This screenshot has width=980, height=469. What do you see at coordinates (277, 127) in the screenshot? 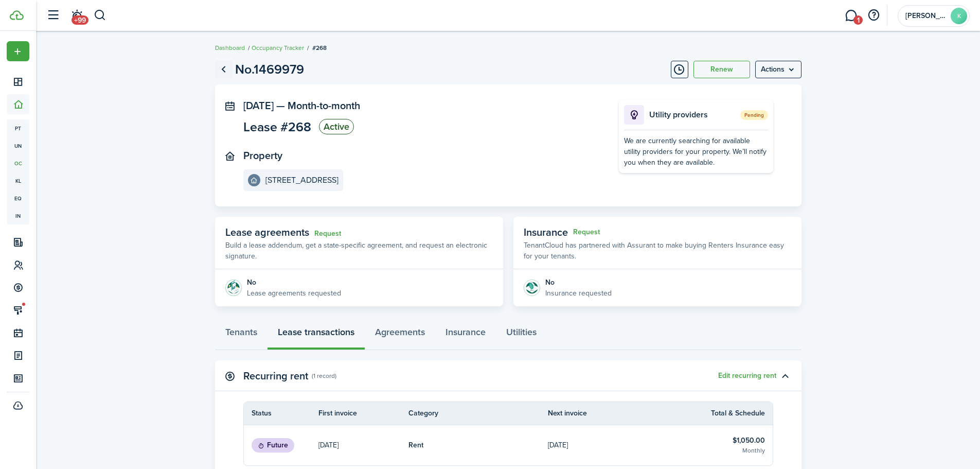
I see `span: Lease #268` at bounding box center [277, 127].